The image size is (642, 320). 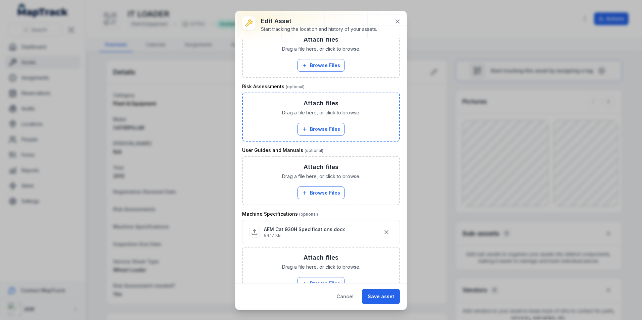 What do you see at coordinates (273, 87) in the screenshot?
I see `label: Risk Assessments` at bounding box center [273, 87].